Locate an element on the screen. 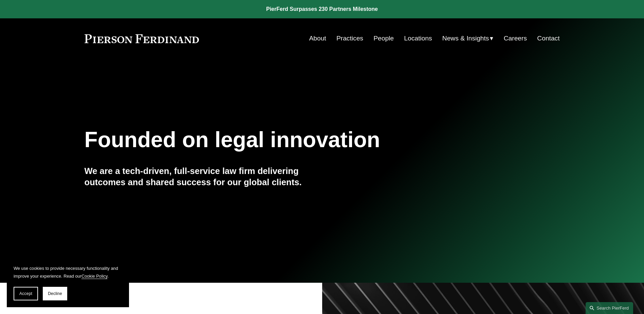  a: Contact is located at coordinates (548, 39).